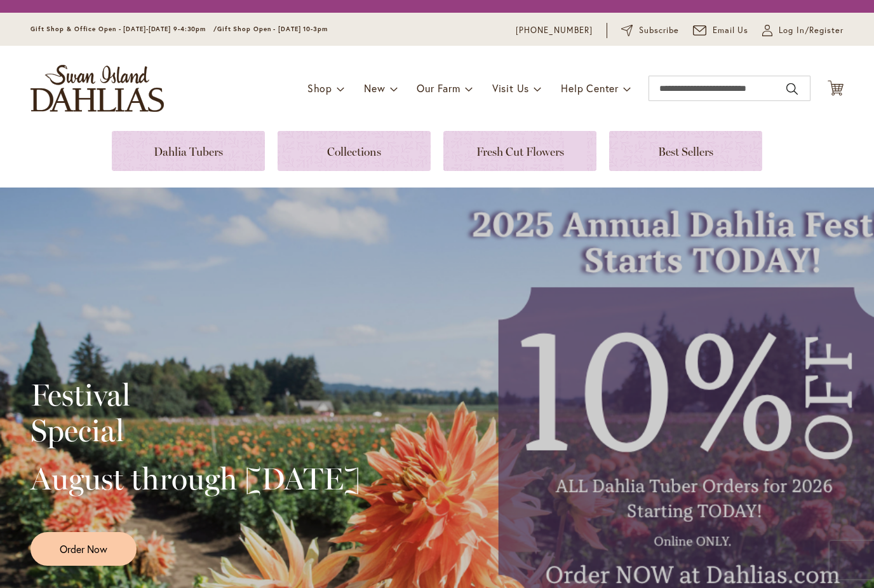 The width and height of the screenshot is (874, 588). I want to click on span: Subscribe, so click(659, 31).